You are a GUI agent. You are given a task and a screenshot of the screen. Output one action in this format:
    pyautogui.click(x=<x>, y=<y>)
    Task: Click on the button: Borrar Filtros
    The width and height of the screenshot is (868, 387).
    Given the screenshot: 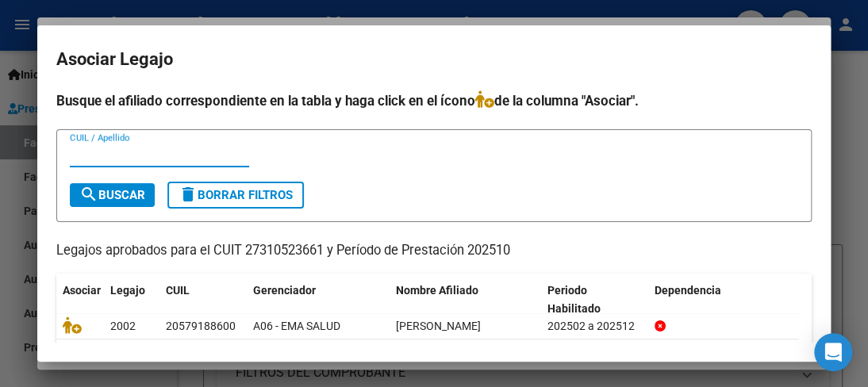 What is the action you would take?
    pyautogui.click(x=236, y=196)
    